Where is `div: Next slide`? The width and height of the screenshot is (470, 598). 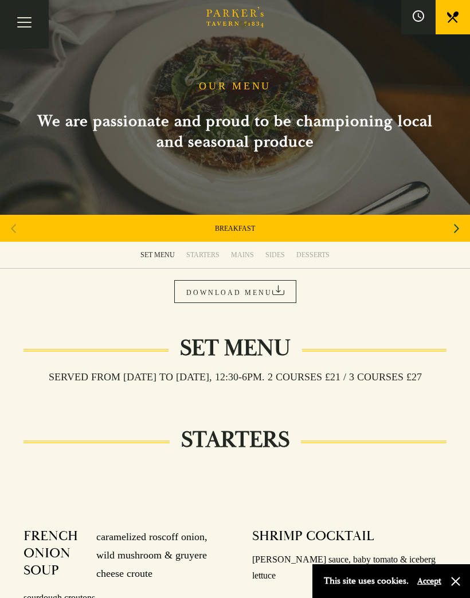
div: Next slide is located at coordinates (456, 229).